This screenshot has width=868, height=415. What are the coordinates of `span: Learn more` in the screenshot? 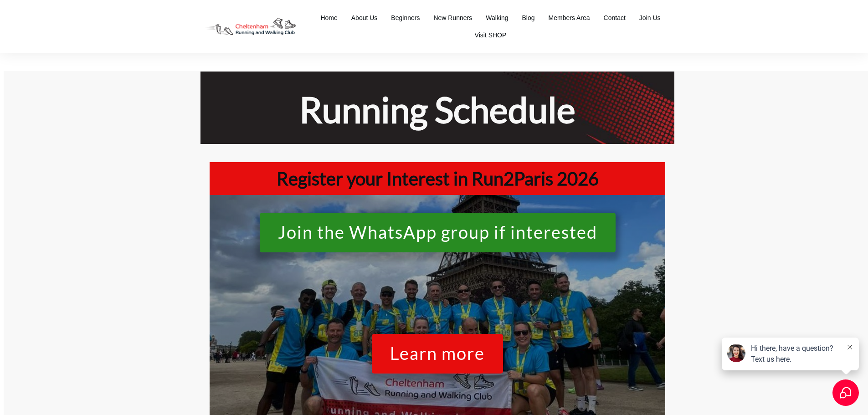 It's located at (437, 356).